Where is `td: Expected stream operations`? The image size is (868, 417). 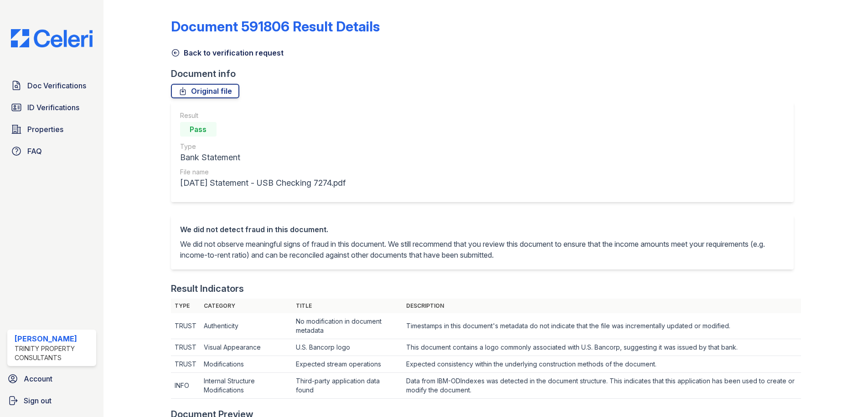 td: Expected stream operations is located at coordinates (347, 364).